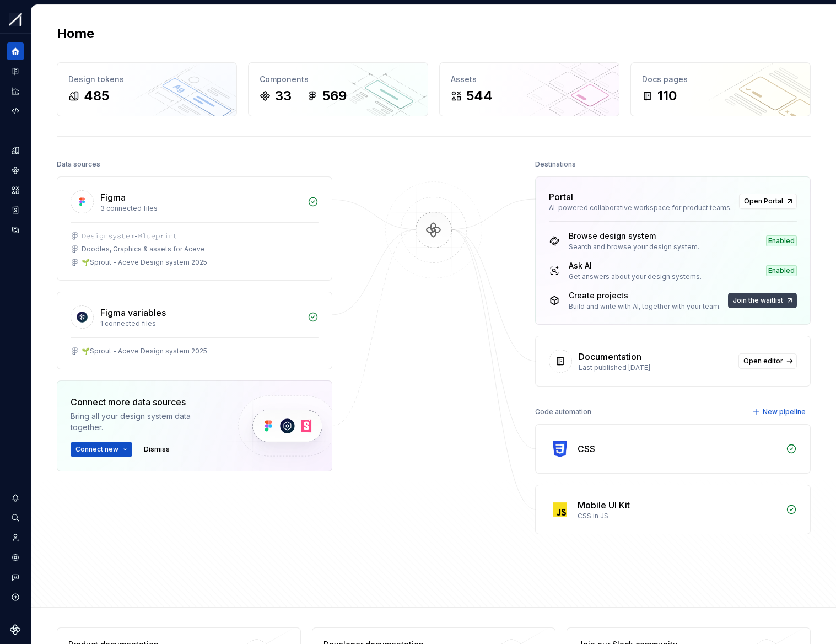 The image size is (836, 644). What do you see at coordinates (157, 449) in the screenshot?
I see `span: Dismiss` at bounding box center [157, 449].